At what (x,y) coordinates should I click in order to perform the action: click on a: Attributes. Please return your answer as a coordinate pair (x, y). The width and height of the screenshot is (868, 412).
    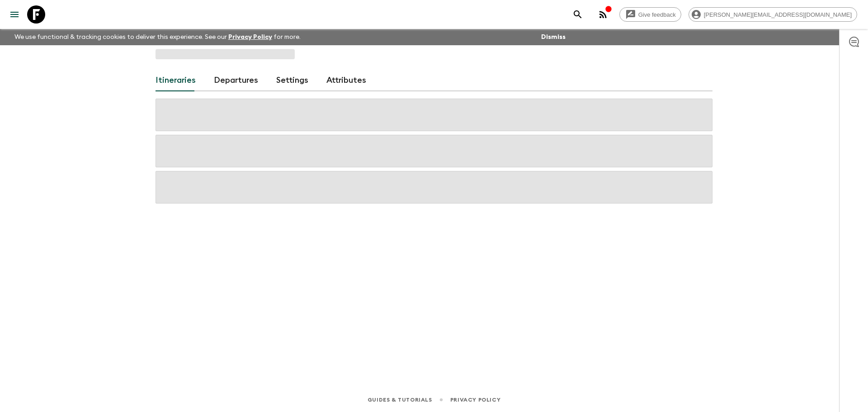
    Looking at the image, I should click on (347, 81).